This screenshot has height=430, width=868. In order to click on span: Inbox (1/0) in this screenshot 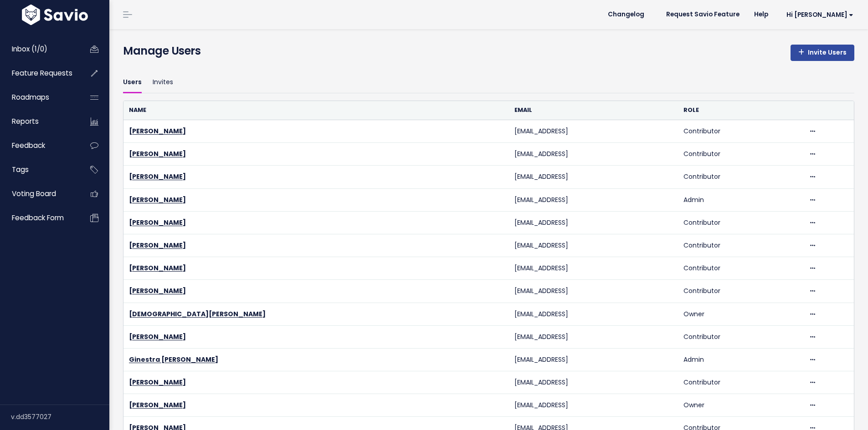, I will do `click(30, 49)`.